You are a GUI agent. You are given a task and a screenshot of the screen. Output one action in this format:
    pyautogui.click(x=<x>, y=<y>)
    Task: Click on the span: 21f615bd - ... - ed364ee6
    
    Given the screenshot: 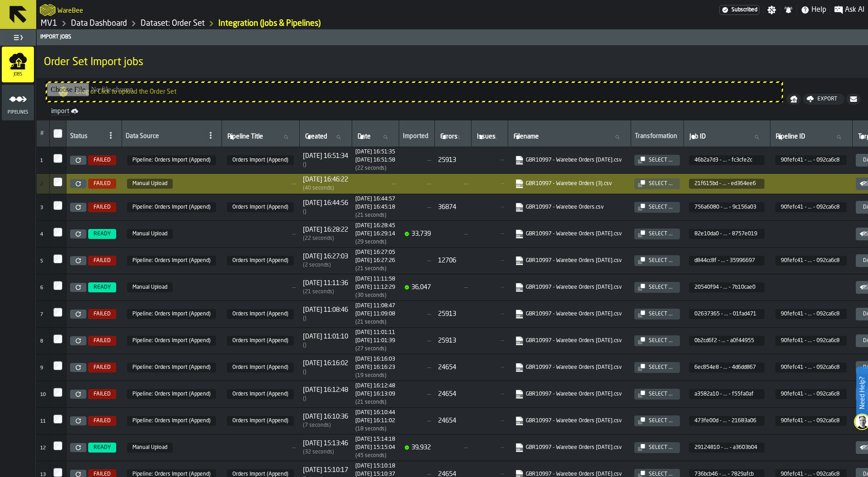 What is the action you would take?
    pyautogui.click(x=726, y=183)
    